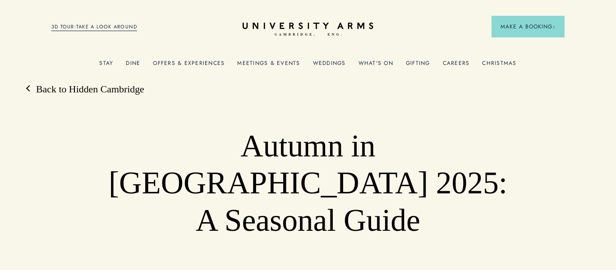  What do you see at coordinates (133, 66) in the screenshot?
I see `a: Dine` at bounding box center [133, 66].